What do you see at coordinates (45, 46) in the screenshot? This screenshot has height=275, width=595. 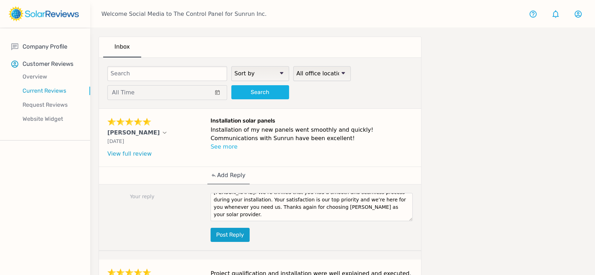 I see `p: Company Profile` at bounding box center [45, 46].